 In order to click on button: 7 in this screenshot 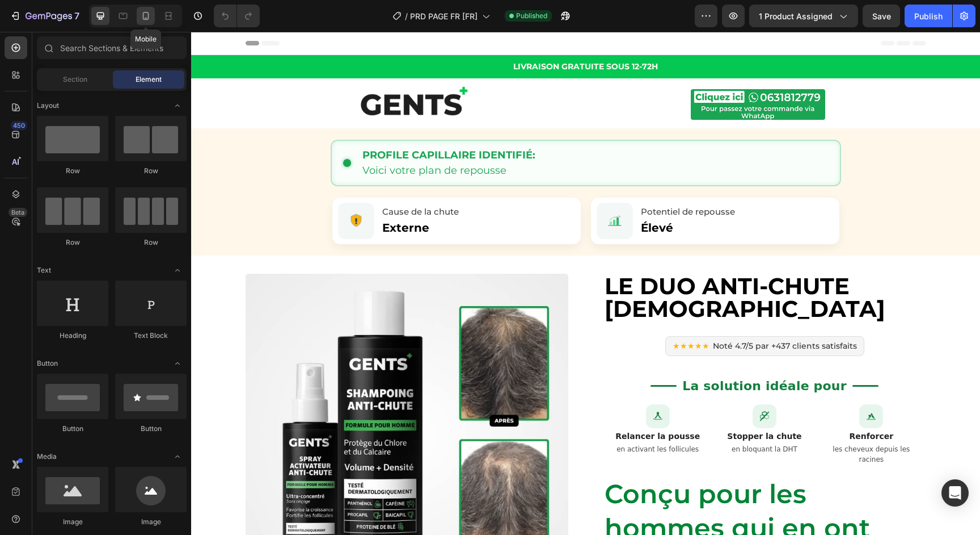, I will do `click(44, 16)`.